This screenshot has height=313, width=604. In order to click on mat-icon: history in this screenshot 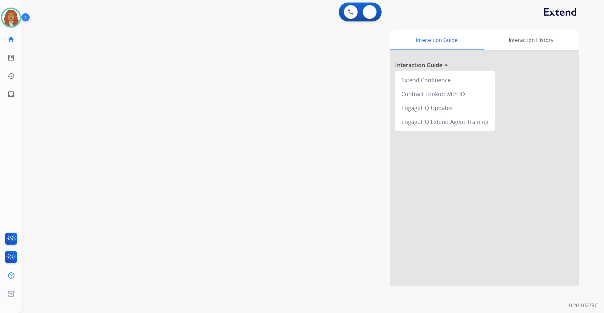, I will do `click(11, 76)`.